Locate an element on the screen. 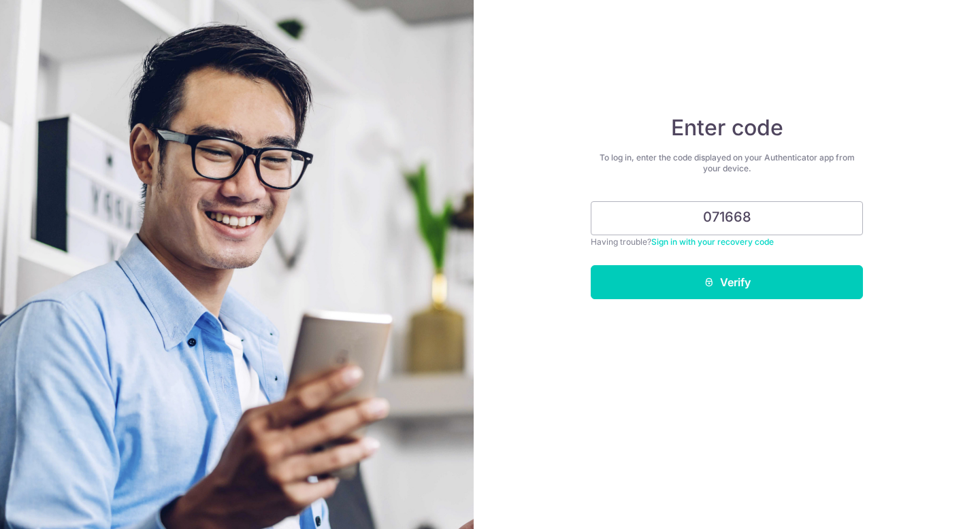  button: Verify is located at coordinates (726, 282).